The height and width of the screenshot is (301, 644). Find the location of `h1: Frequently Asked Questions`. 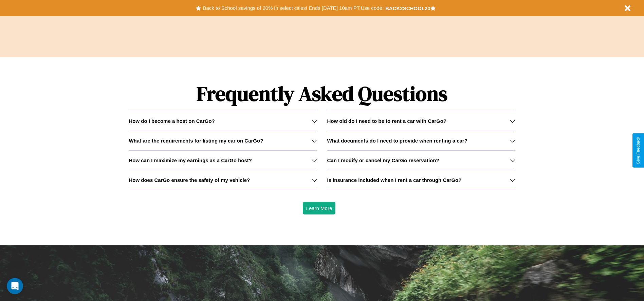

h1: Frequently Asked Questions is located at coordinates (322, 94).